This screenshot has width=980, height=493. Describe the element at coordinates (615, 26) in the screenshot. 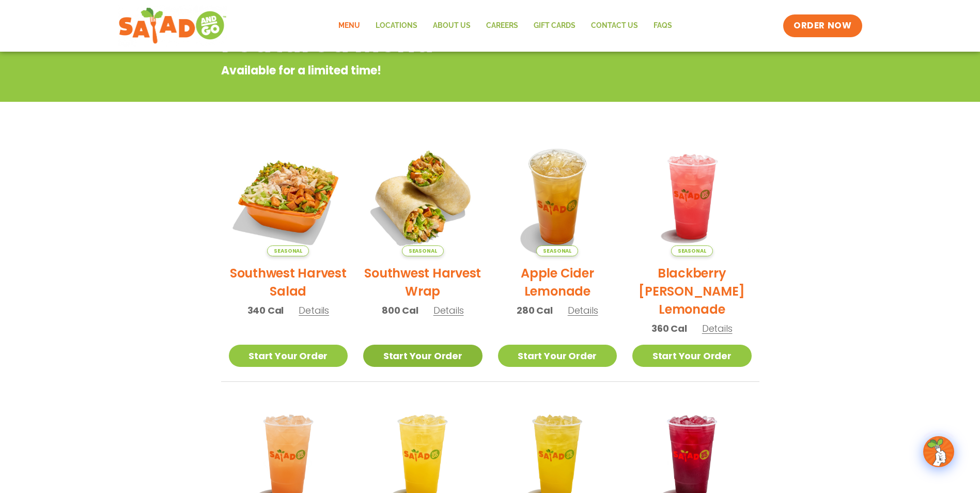

I see `a: Contact Us` at that location.